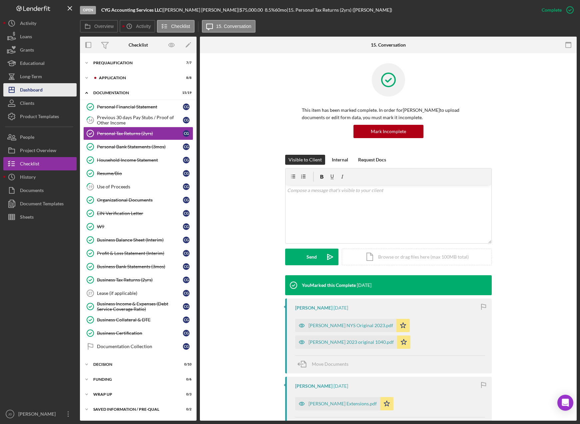 The image size is (580, 424). What do you see at coordinates (31, 77) in the screenshot?
I see `div: Long-Term` at bounding box center [31, 77].